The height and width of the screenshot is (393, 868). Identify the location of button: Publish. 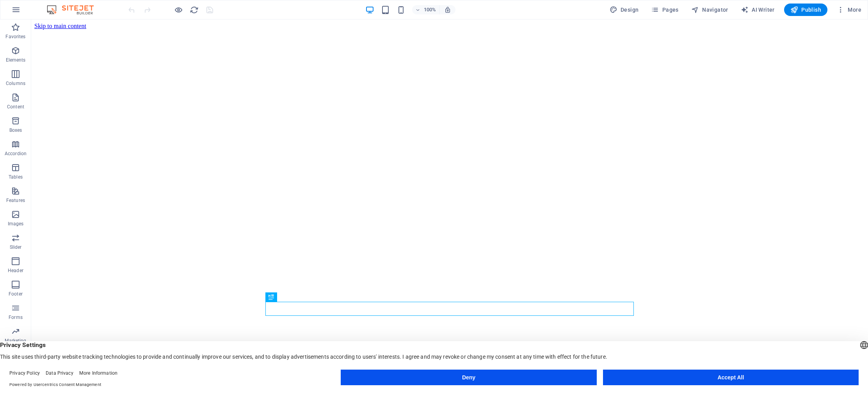
(806, 10).